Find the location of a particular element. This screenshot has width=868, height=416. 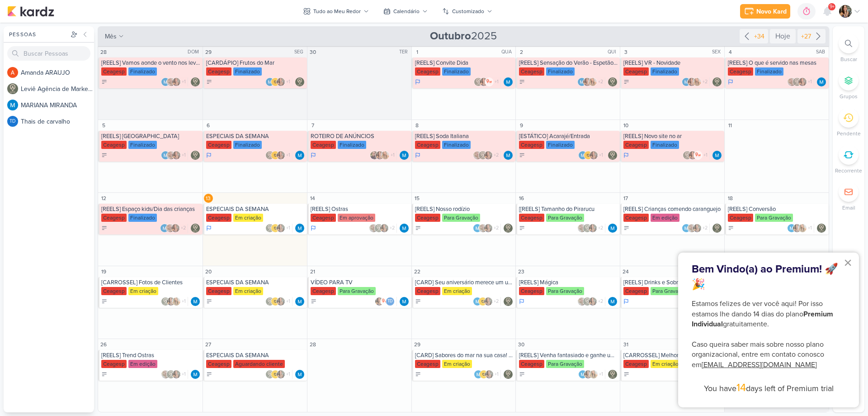

div: +34 is located at coordinates (759, 36).